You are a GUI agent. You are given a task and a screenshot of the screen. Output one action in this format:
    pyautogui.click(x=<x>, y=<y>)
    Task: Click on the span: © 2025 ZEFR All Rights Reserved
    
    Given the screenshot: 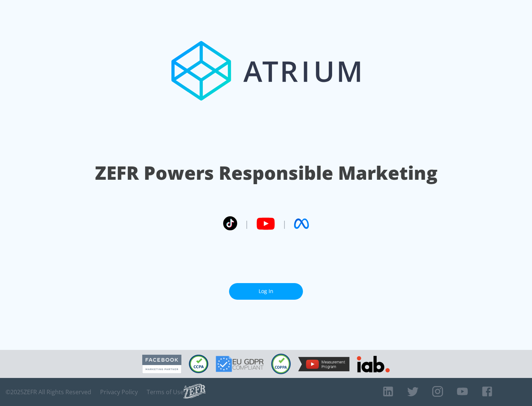 What is the action you would take?
    pyautogui.click(x=48, y=392)
    